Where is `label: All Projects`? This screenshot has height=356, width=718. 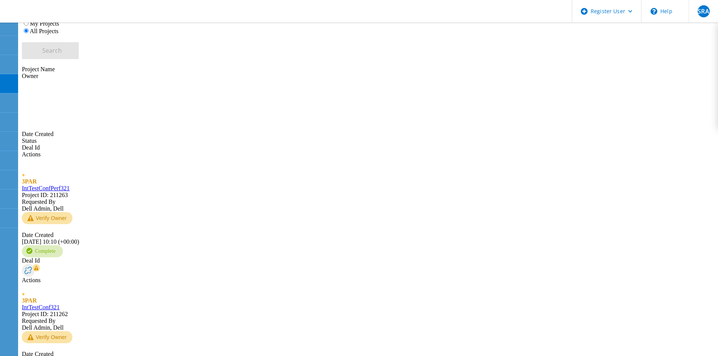 label: All Projects is located at coordinates (44, 31).